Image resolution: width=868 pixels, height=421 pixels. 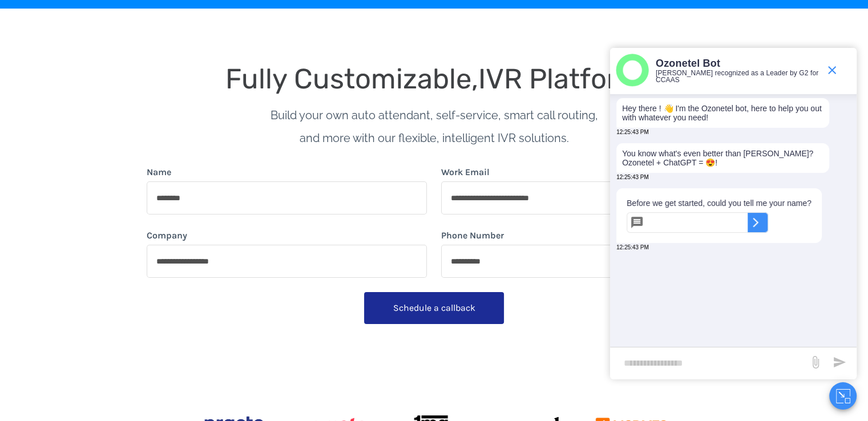 What do you see at coordinates (434, 308) in the screenshot?
I see `span: Schedule a callback` at bounding box center [434, 308].